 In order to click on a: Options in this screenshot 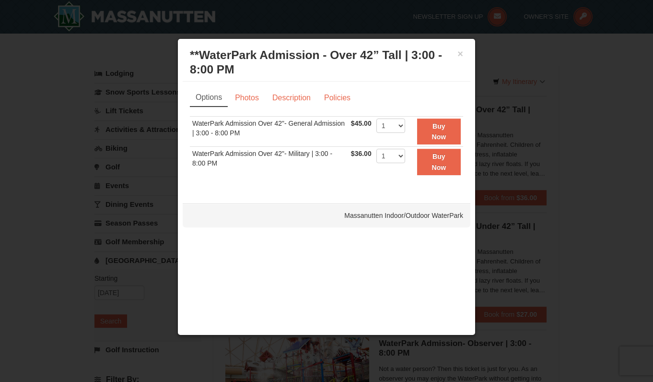, I will do `click(209, 98)`.